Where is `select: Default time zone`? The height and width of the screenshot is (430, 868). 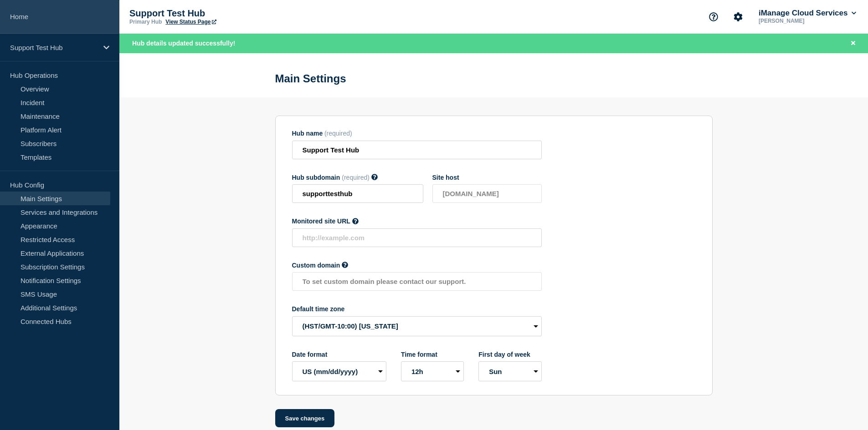 select: Default time zone is located at coordinates (417, 326).